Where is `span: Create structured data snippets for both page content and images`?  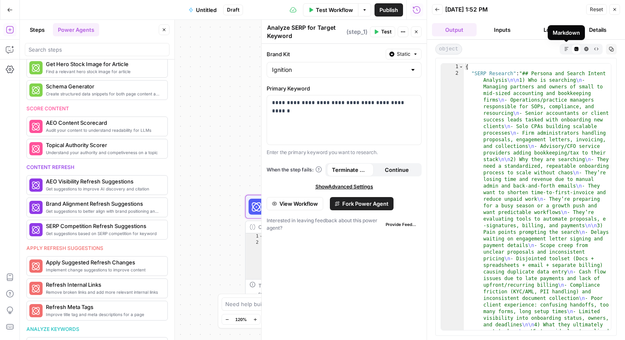
span: Create structured data snippets for both page content and images is located at coordinates (103, 94).